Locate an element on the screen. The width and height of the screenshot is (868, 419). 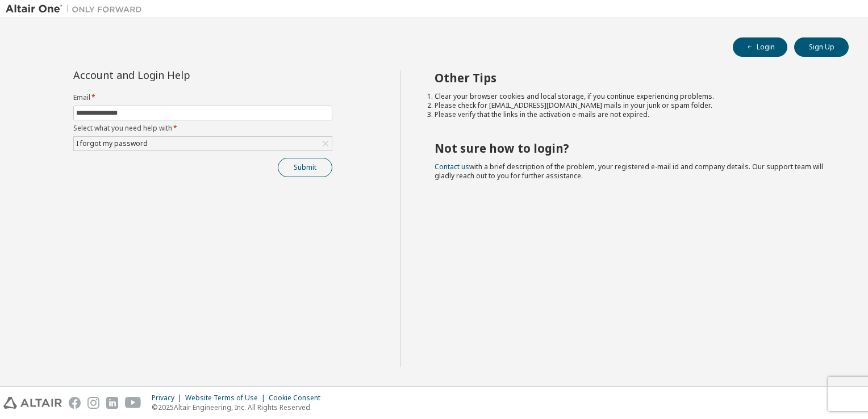
label: Select what you need help with is located at coordinates (203, 128).